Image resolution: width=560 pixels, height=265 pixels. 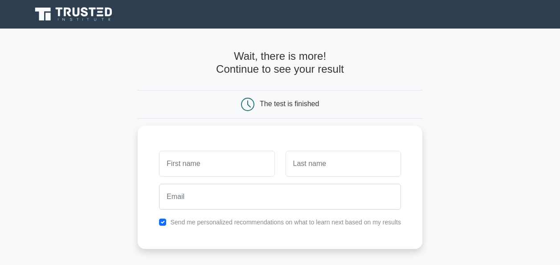 What do you see at coordinates (286, 222) in the screenshot?
I see `label: Send me personalized recommendations on what to learn next based on my results` at bounding box center [286, 222].